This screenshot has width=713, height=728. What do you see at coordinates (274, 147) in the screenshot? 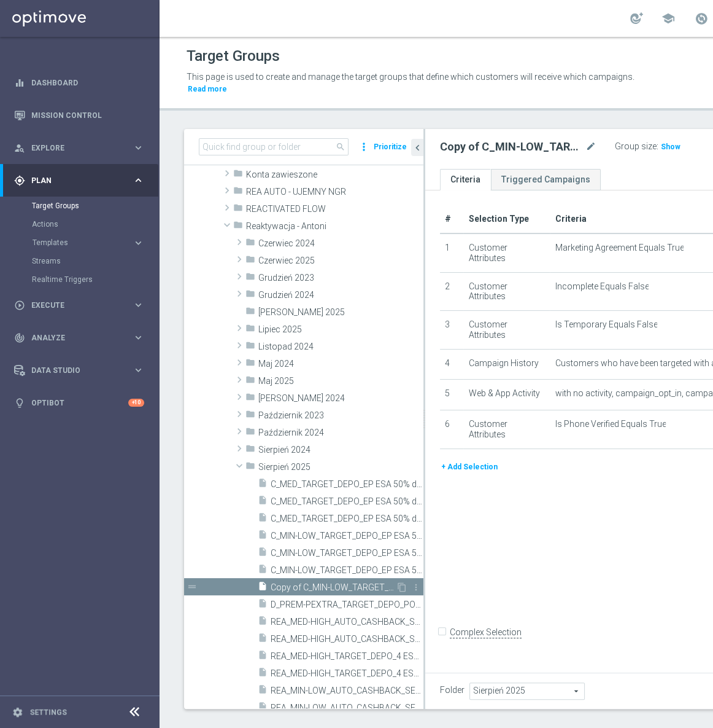
I see `input: Quick find group or folder` at bounding box center [274, 147].